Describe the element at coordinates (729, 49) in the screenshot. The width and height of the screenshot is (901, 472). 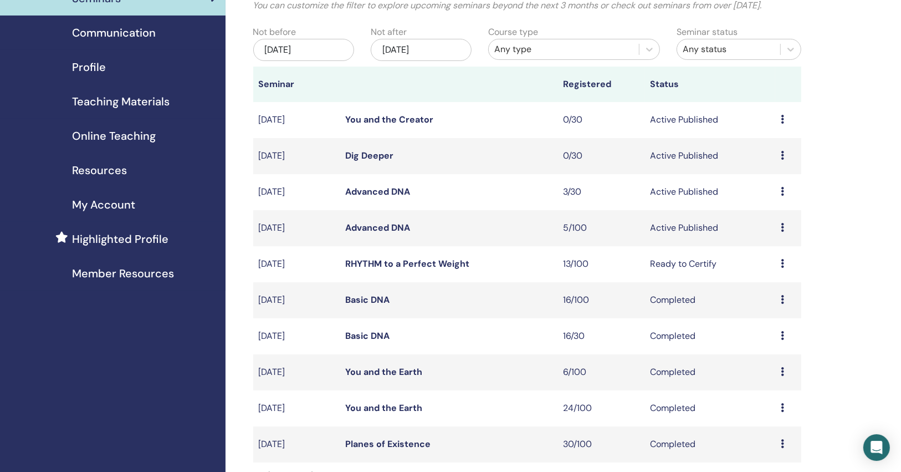
I see `div: Any status` at that location.